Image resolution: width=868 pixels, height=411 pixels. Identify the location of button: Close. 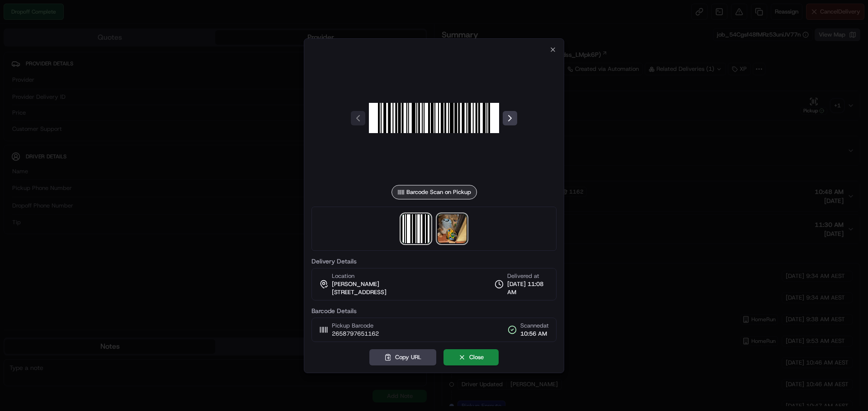
(471, 357).